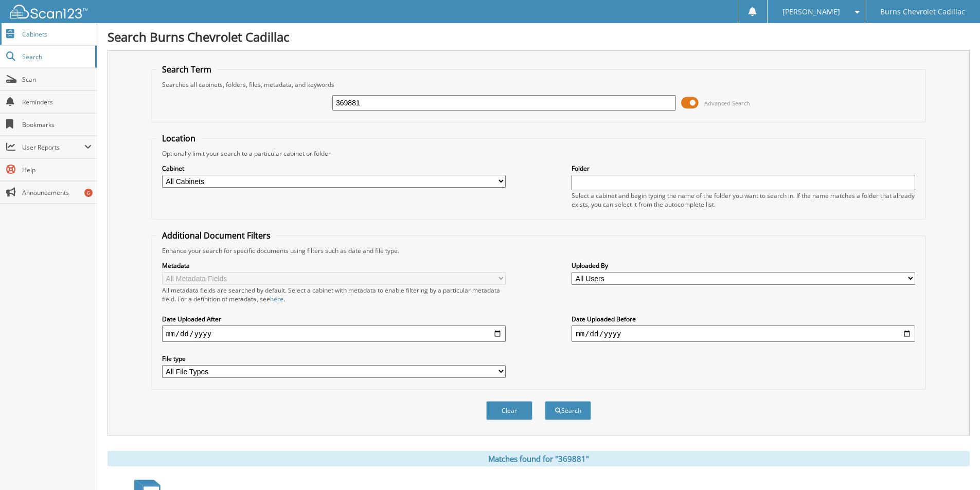 Image resolution: width=980 pixels, height=490 pixels. What do you see at coordinates (57, 170) in the screenshot?
I see `span: Help` at bounding box center [57, 170].